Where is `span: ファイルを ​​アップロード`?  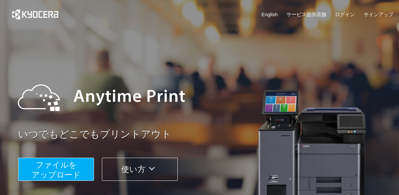
span: ファイルを ​​アップロード is located at coordinates (56, 170).